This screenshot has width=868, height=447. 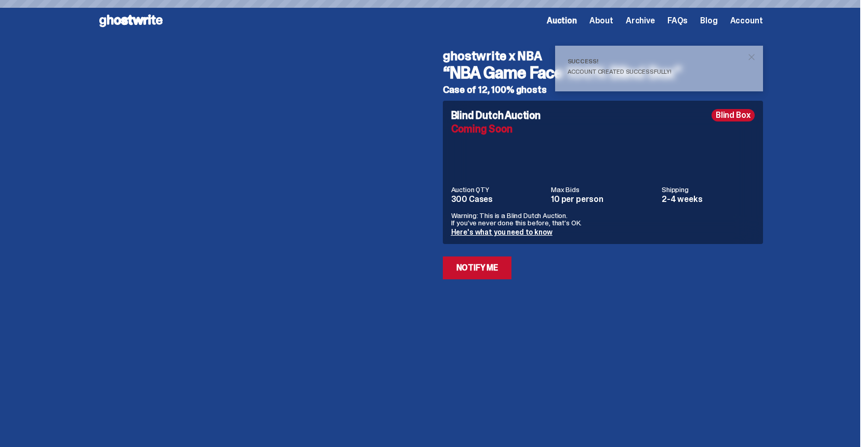 What do you see at coordinates (562, 20) in the screenshot?
I see `a: Auction` at bounding box center [562, 20].